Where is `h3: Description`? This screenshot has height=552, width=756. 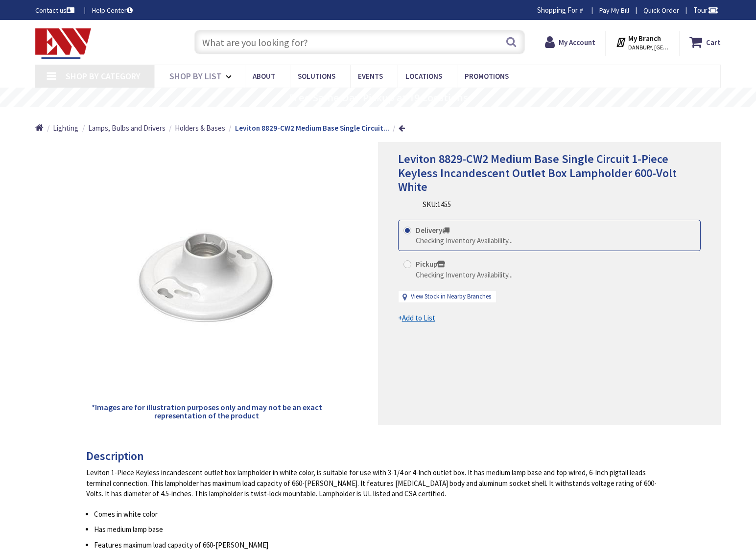
h3: Description is located at coordinates (374, 456).